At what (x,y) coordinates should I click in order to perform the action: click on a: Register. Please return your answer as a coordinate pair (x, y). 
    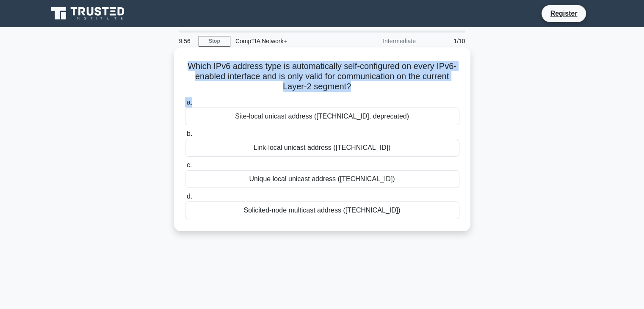
    Looking at the image, I should click on (563, 13).